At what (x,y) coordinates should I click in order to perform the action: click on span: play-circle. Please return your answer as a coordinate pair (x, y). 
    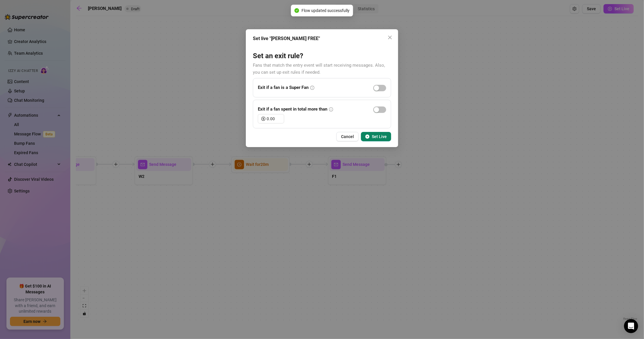
    Looking at the image, I should click on (368, 137).